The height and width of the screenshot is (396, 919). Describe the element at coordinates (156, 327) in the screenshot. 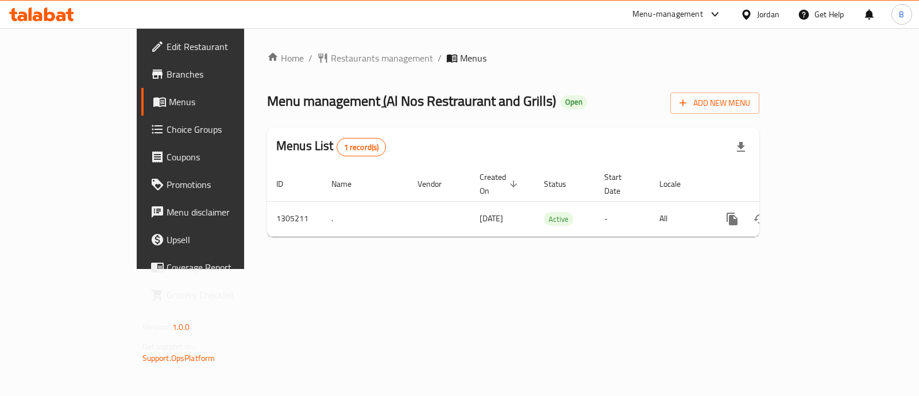

I see `span: Version:` at that location.